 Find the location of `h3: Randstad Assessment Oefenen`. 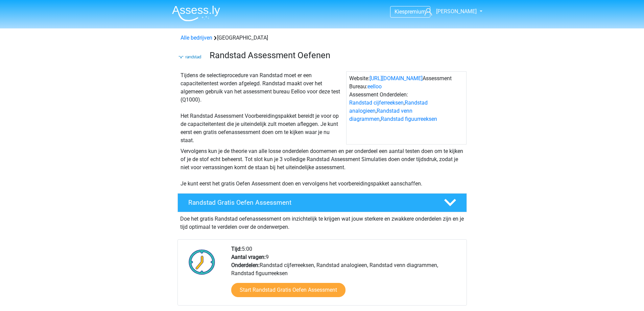

h3: Randstad Assessment Oefenen is located at coordinates (336, 55).